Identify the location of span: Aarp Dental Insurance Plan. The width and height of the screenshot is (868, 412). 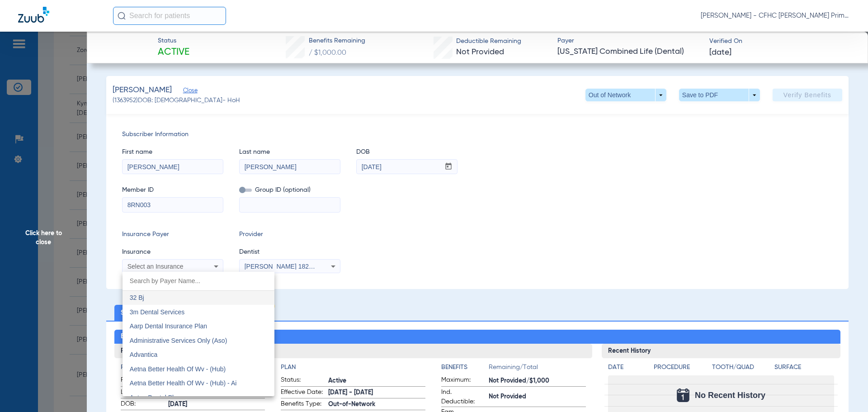
(168, 326).